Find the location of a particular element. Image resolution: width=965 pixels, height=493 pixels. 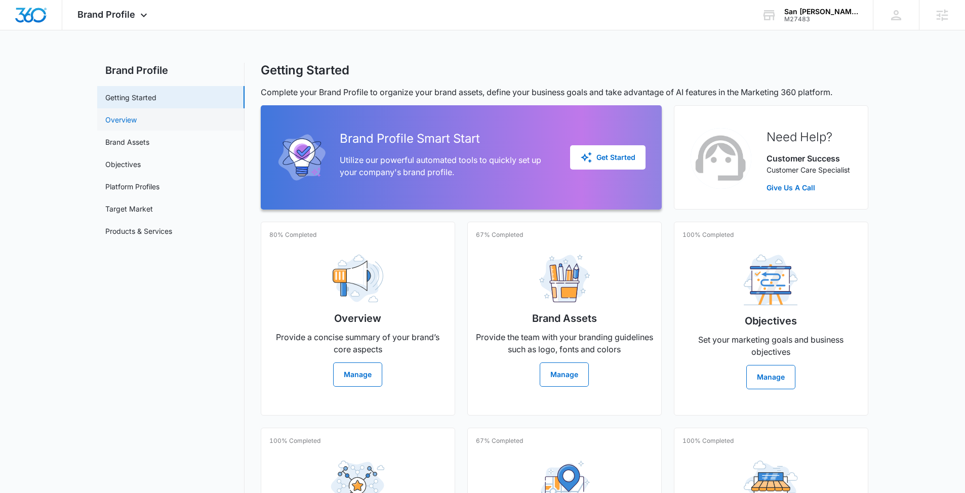

p: 80% Completed is located at coordinates (293, 235).